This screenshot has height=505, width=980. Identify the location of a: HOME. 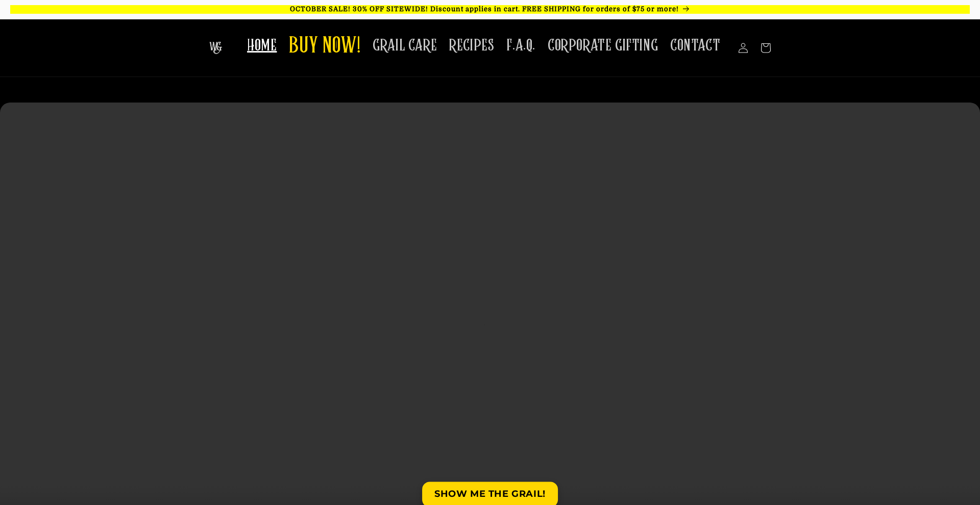
(262, 46).